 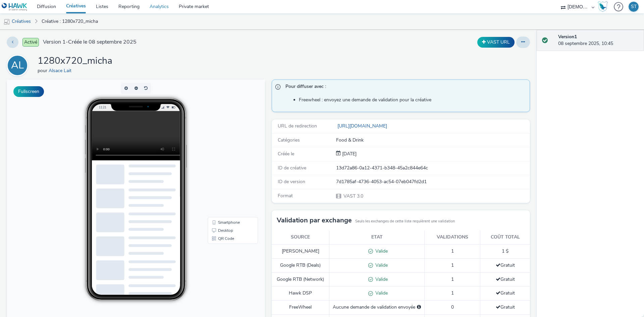 What do you see at coordinates (7, 22) in the screenshot?
I see `img: mobile` at bounding box center [7, 22].